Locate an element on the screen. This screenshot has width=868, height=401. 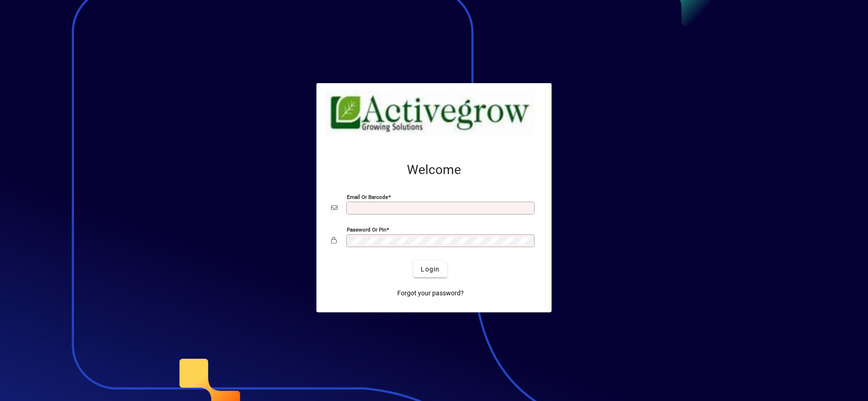
button: Login is located at coordinates (430, 270).